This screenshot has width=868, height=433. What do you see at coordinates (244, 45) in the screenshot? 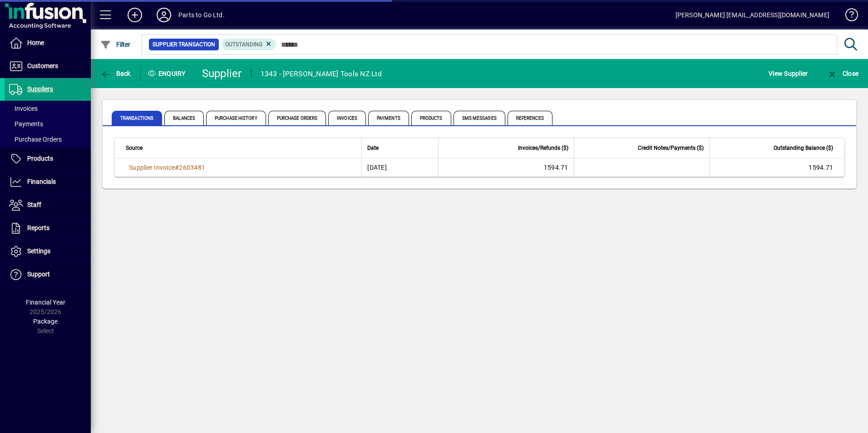
I see `span: Outstanding` at bounding box center [244, 45].